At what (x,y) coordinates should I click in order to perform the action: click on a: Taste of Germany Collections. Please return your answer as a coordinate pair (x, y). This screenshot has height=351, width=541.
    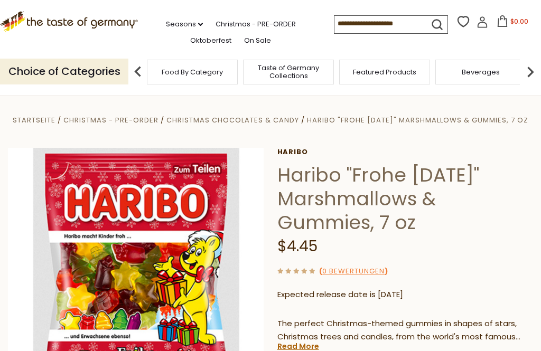
    Looking at the image, I should click on (289, 72).